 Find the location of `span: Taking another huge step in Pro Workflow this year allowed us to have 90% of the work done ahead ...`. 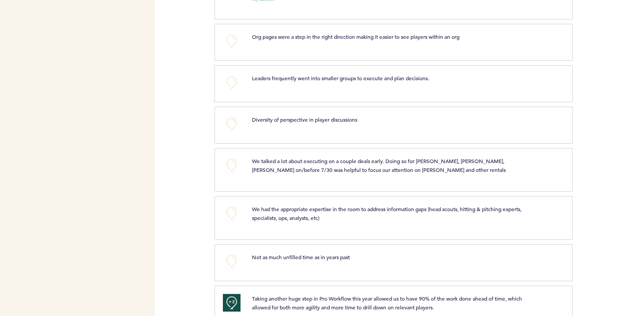

span: Taking another huge step in Pro Workflow this year allowed us to have 90% of the work done ahead ... is located at coordinates (387, 303).